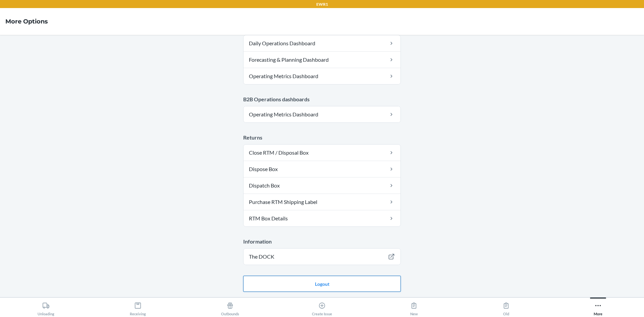  I want to click on div: Receiving, so click(138, 308).